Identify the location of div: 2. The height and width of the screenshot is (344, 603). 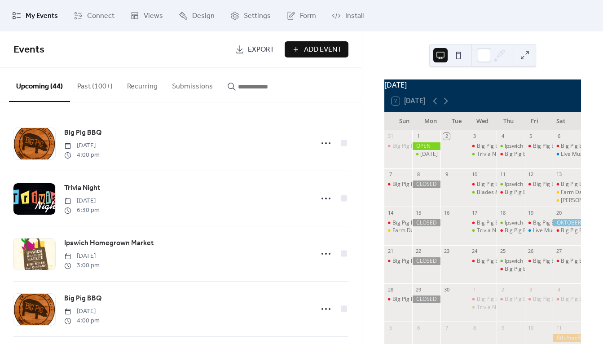
(503, 289).